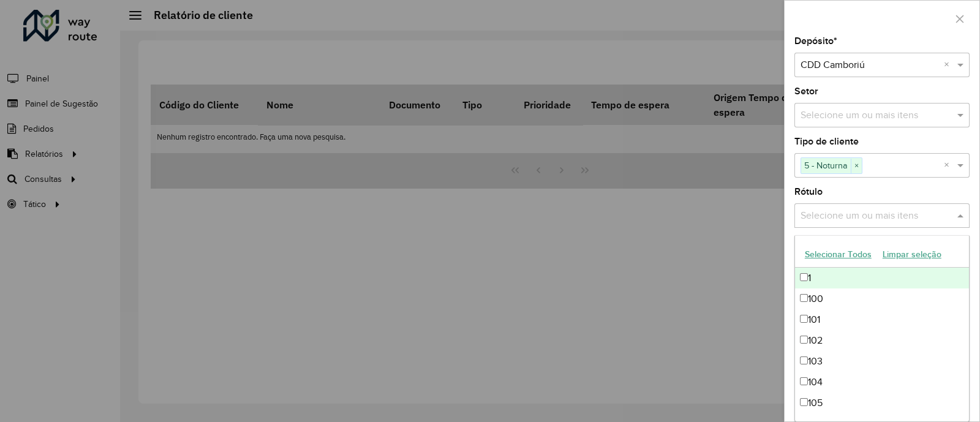  Describe the element at coordinates (827, 142) in the screenshot. I see `label: Tipo de cliente` at that location.